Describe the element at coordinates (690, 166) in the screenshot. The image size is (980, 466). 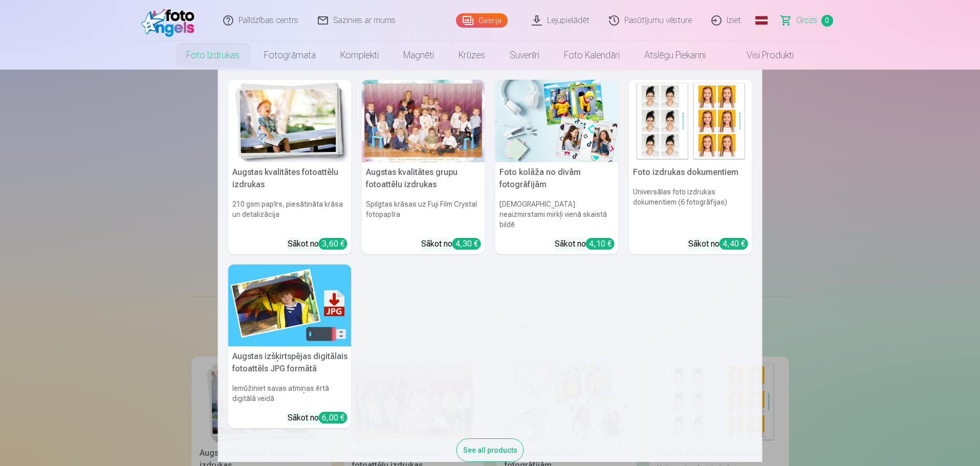
I see `a: Foto izdrukas dokumentiemFoto izdrukas dokumentiemUniversālas foto izdrukas dokumentiem (6 fotogr...` at that location.